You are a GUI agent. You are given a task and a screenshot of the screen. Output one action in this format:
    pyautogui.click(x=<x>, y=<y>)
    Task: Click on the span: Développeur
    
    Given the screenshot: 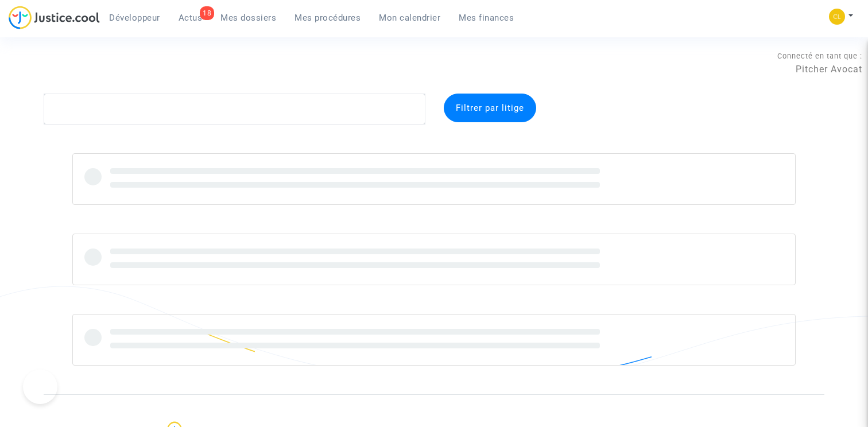 What is the action you would take?
    pyautogui.click(x=134, y=17)
    